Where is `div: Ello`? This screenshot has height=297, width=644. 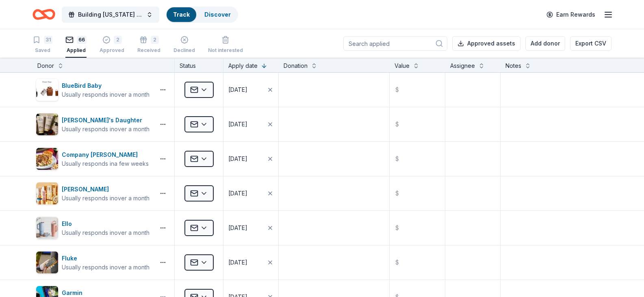
div: Ello is located at coordinates (105, 223).